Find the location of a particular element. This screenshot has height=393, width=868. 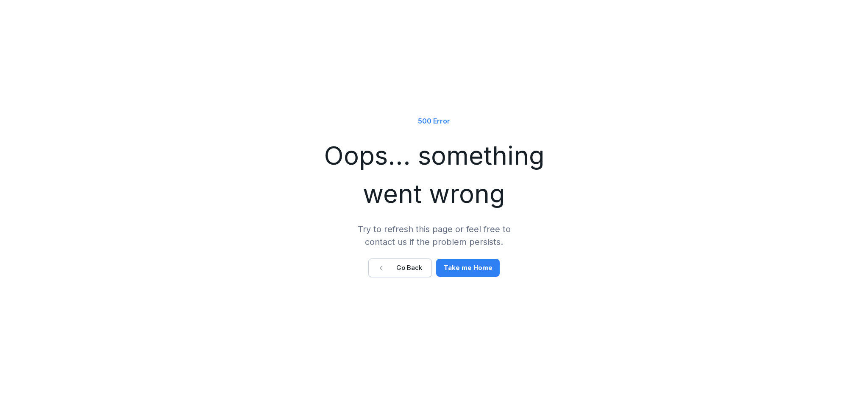

p: 500 Error is located at coordinates (434, 121).